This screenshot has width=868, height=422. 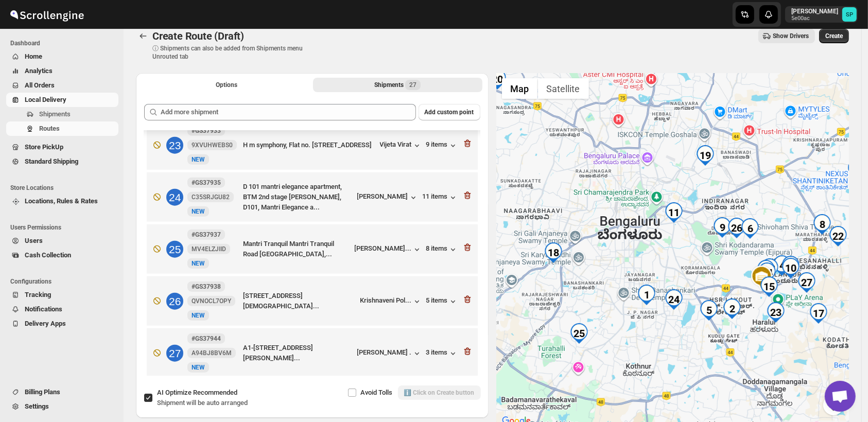 I want to click on input: Add more shipment, so click(x=288, y=112).